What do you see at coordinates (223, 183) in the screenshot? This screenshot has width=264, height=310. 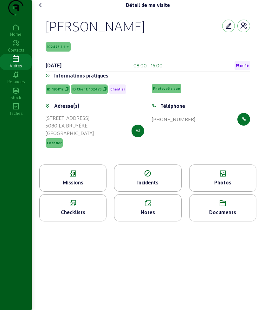 I see `div: Photos` at bounding box center [223, 183].